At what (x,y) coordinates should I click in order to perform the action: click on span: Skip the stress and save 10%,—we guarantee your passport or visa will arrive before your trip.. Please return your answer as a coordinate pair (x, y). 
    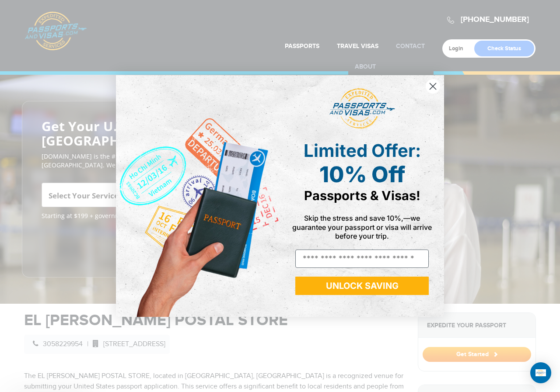
    Looking at the image, I should click on (362, 227).